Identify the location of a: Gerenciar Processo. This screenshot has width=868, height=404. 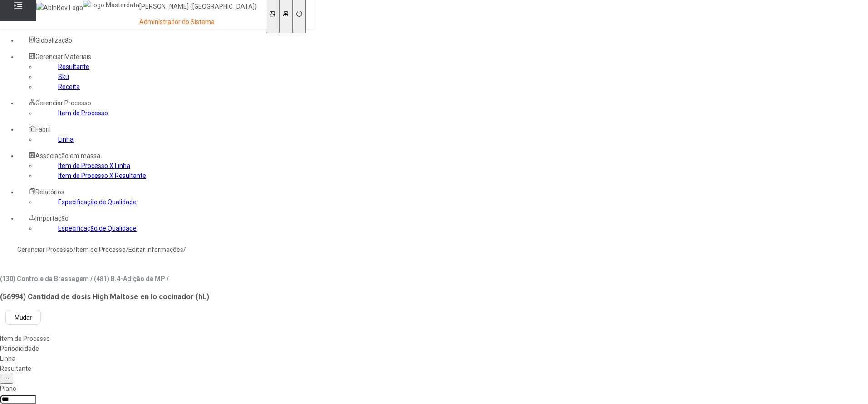
(45, 249).